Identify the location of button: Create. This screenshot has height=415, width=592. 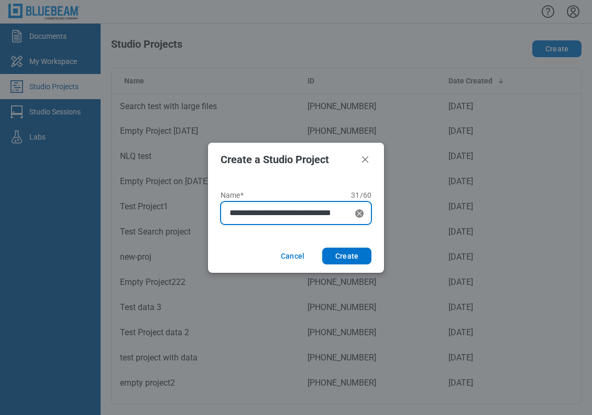
(347, 256).